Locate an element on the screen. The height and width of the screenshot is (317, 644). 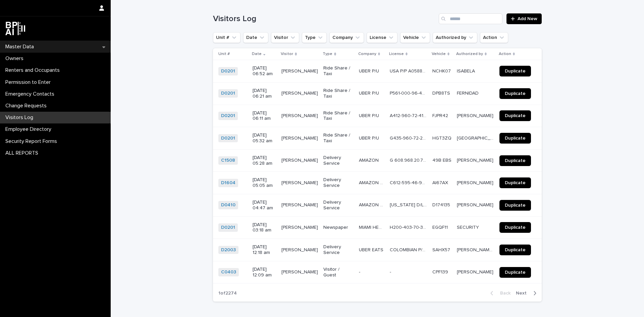
p: Renters and Occupants is located at coordinates (34, 70).